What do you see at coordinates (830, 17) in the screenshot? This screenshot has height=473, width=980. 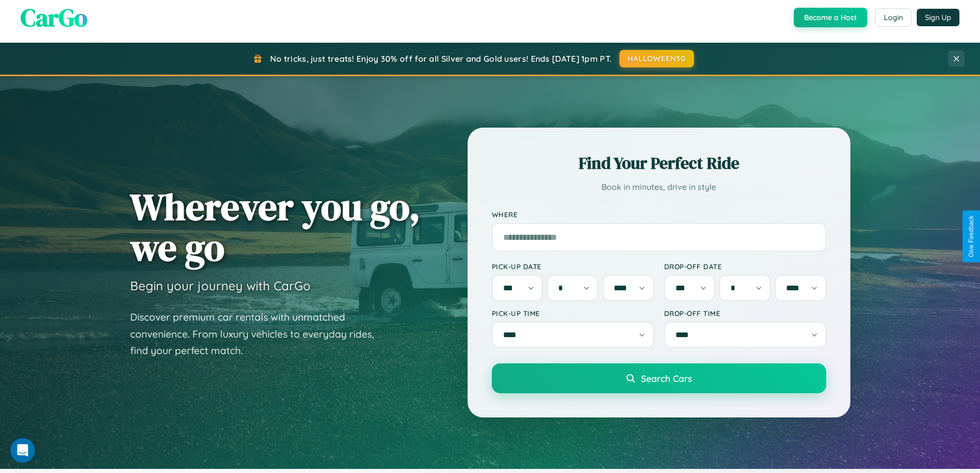 I see `button: Become a Host` at bounding box center [830, 17].